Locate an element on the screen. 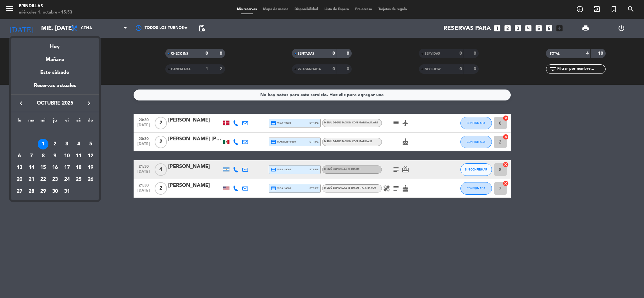  td: 23 de octubre de 2025 is located at coordinates (55, 179).